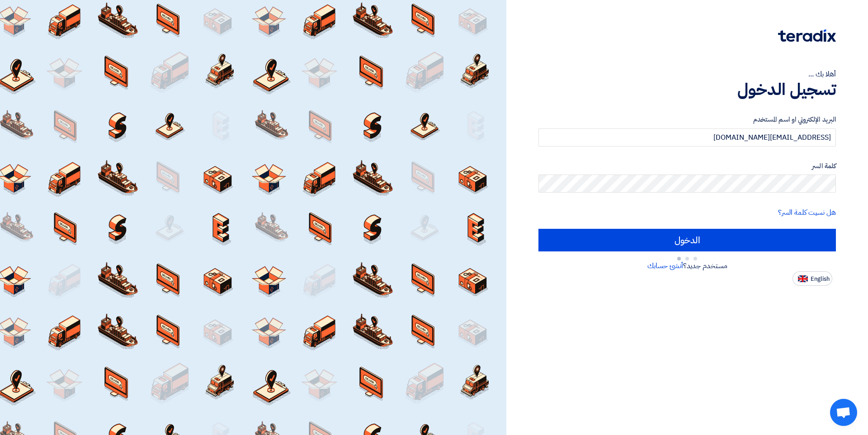 This screenshot has width=868, height=435. I want to click on input: أدخل بريد العمل الإلكتروني او اسم المستخدم الخاص بك ..., so click(687, 137).